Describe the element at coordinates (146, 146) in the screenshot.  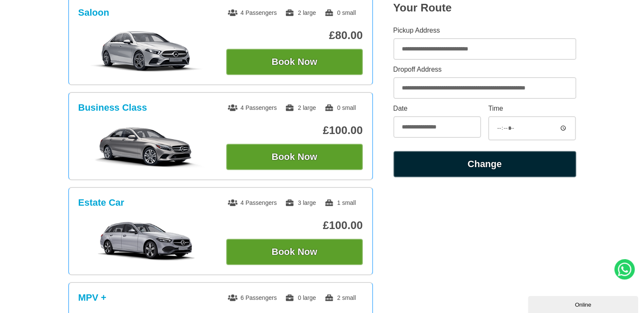
I see `img: Business Class` at that location.